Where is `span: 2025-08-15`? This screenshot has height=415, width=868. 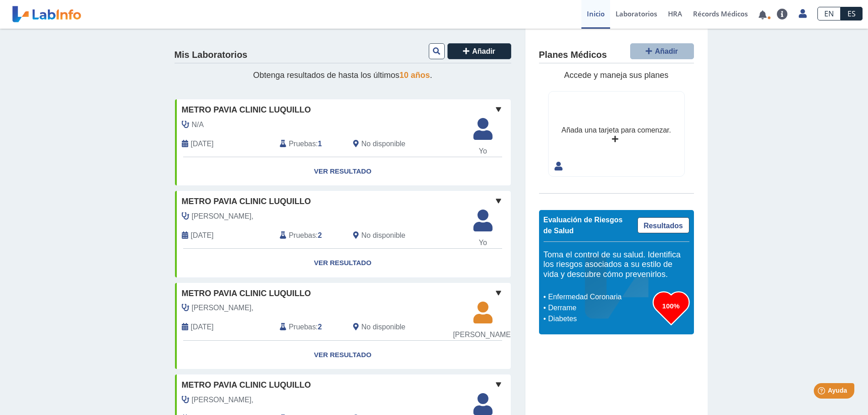 span: 2025-08-15 is located at coordinates (202, 144).